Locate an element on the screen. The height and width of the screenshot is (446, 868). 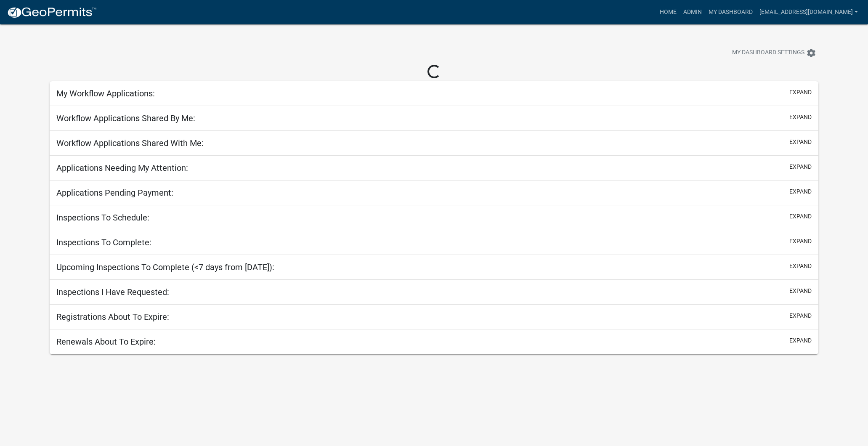
i: settings is located at coordinates (811, 53).